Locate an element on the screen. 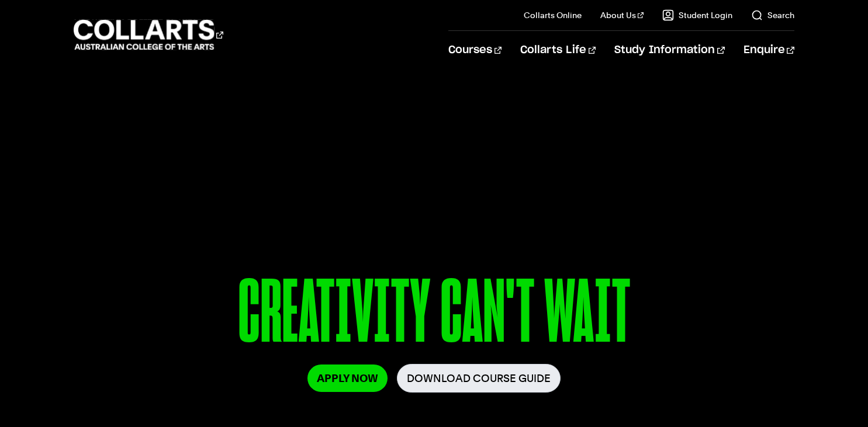 The width and height of the screenshot is (868, 427). div: Go to homepage is located at coordinates (148, 34).